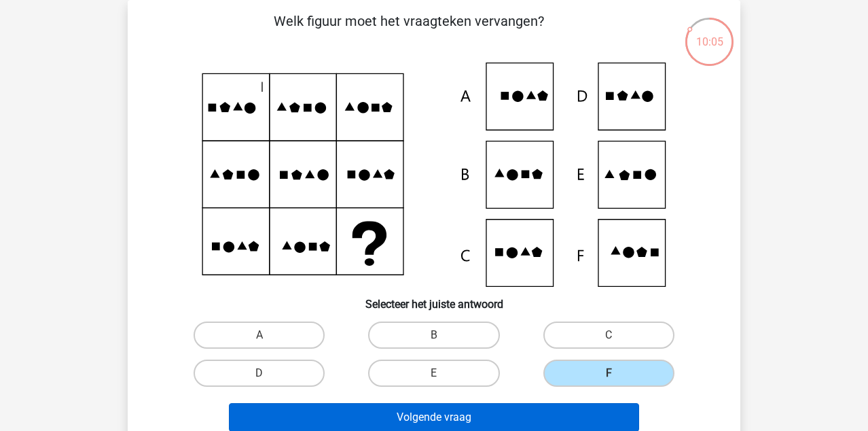 The image size is (868, 431). What do you see at coordinates (433, 373) in the screenshot?
I see `label: E` at bounding box center [433, 373].